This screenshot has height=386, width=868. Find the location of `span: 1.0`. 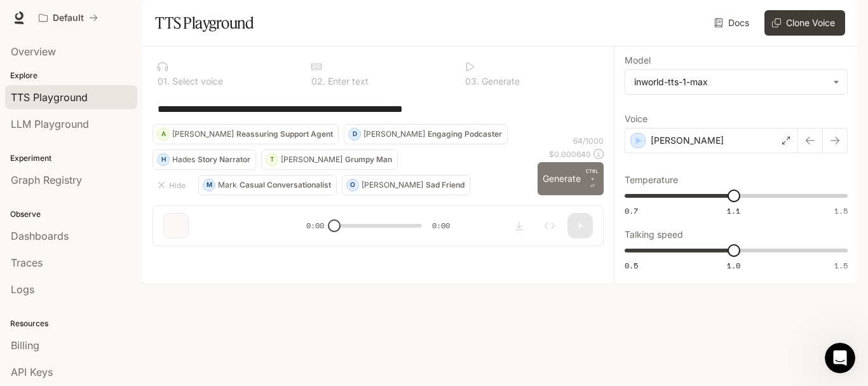

span: 1.0 is located at coordinates (734, 265).